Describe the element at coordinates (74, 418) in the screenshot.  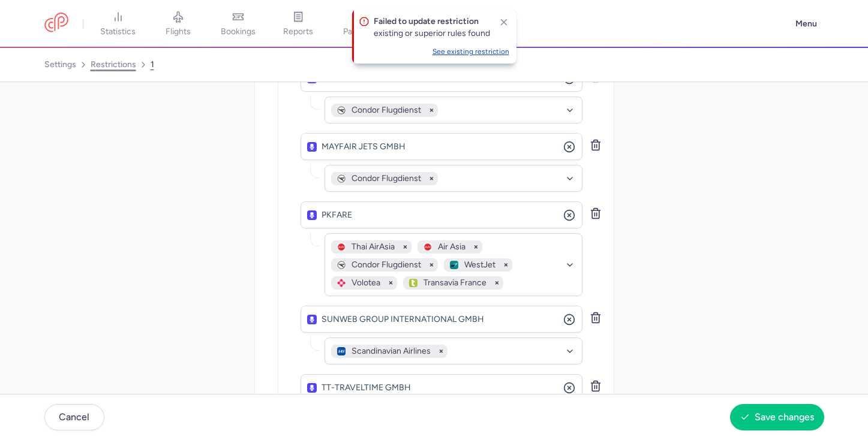
I see `span: Cancel` at that location.